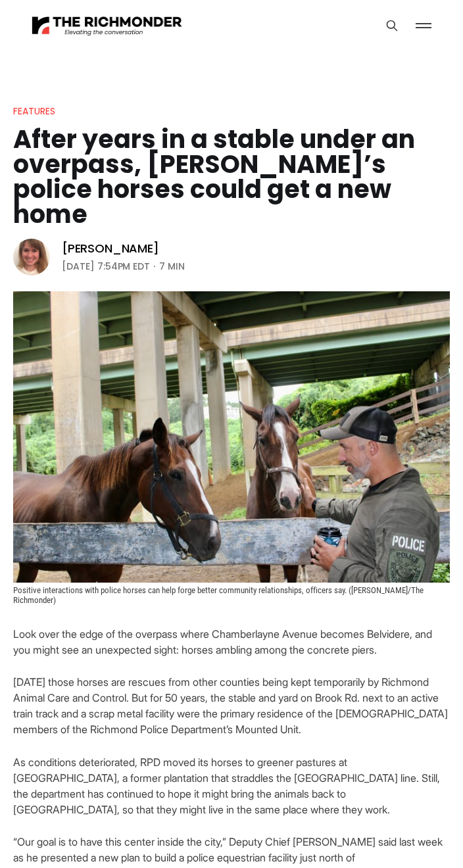 The width and height of the screenshot is (463, 868). What do you see at coordinates (232, 642) in the screenshot?
I see `p: Look over the edge of the overpass where Chamberlayne Avenue becomes Belvidere, and you might see...` at bounding box center [232, 642].